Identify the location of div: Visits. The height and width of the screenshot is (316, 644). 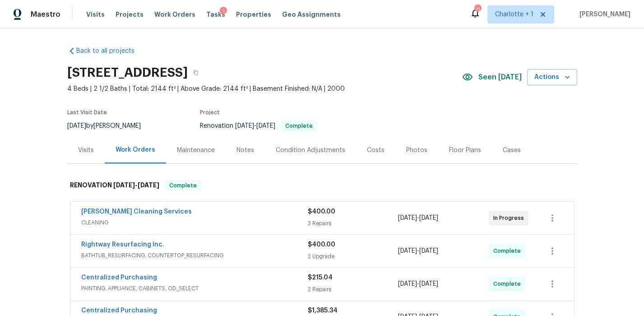
(86, 150).